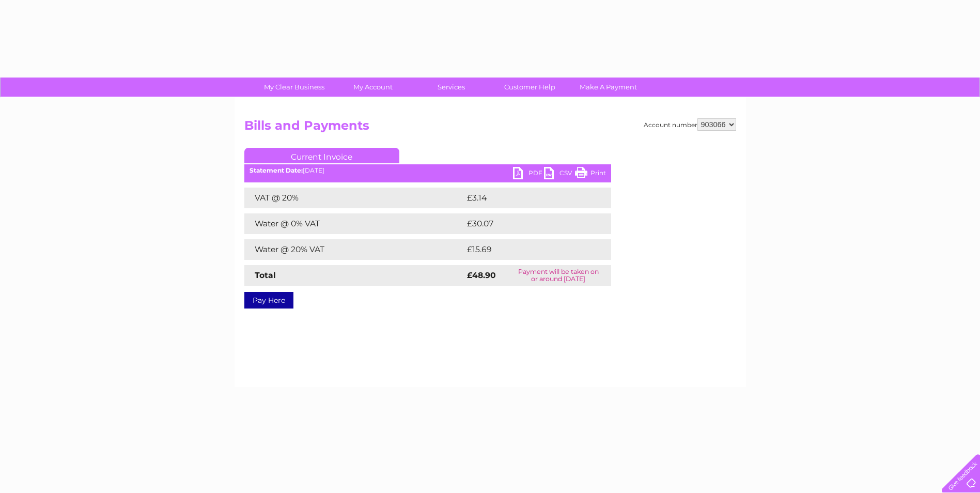  I want to click on td: £3.14, so click(525, 198).